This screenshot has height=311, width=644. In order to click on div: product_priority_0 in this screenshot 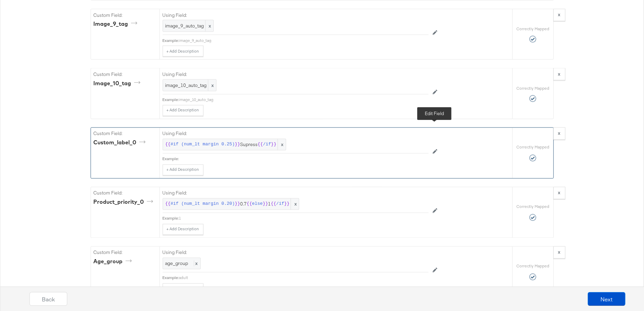, I will do `click(125, 202)`.